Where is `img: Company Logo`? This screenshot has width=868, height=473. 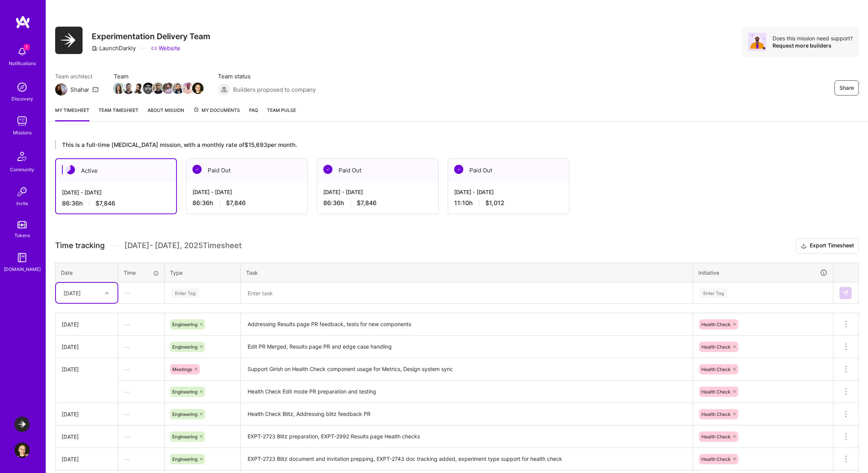
img: Company Logo is located at coordinates (69, 40).